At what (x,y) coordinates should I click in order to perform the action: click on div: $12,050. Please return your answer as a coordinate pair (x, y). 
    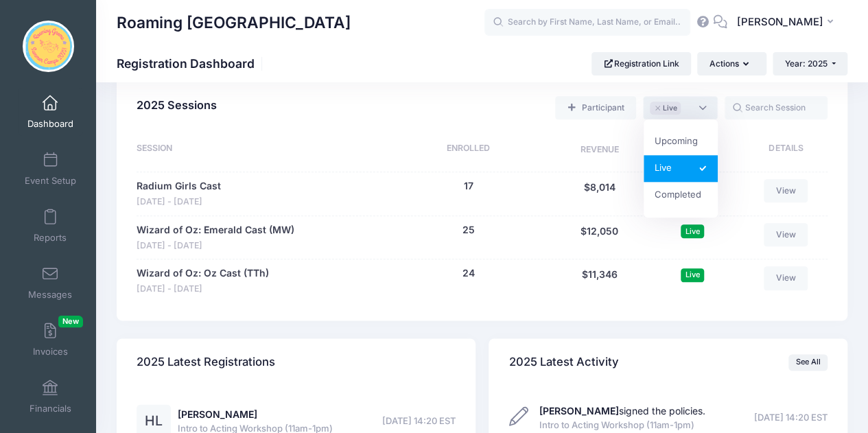
    Looking at the image, I should click on (599, 238).